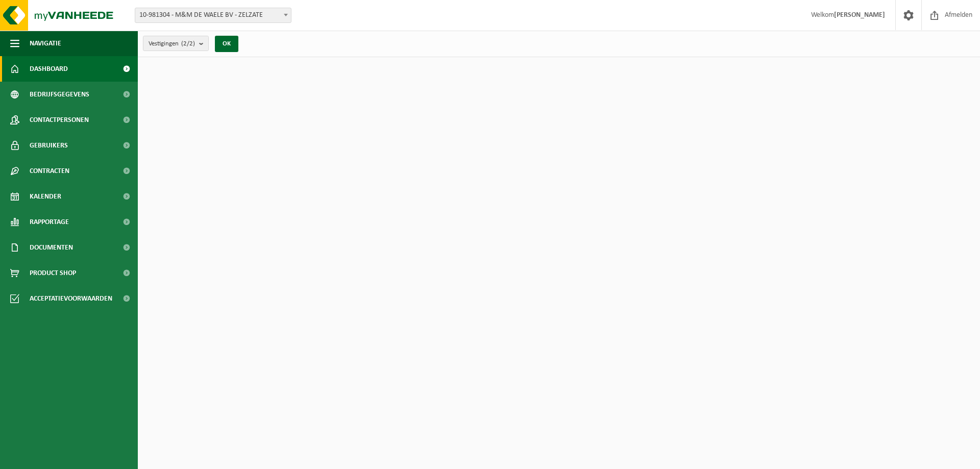  What do you see at coordinates (49, 146) in the screenshot?
I see `span: Gebruikers` at bounding box center [49, 146].